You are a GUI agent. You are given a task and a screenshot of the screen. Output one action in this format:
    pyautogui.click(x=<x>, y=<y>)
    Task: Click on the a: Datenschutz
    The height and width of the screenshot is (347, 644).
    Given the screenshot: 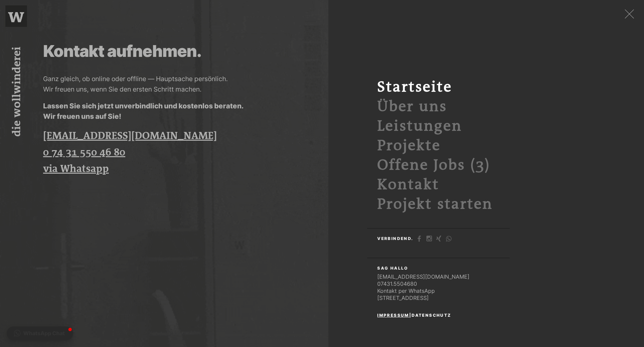 What is the action you would take?
    pyautogui.click(x=431, y=315)
    